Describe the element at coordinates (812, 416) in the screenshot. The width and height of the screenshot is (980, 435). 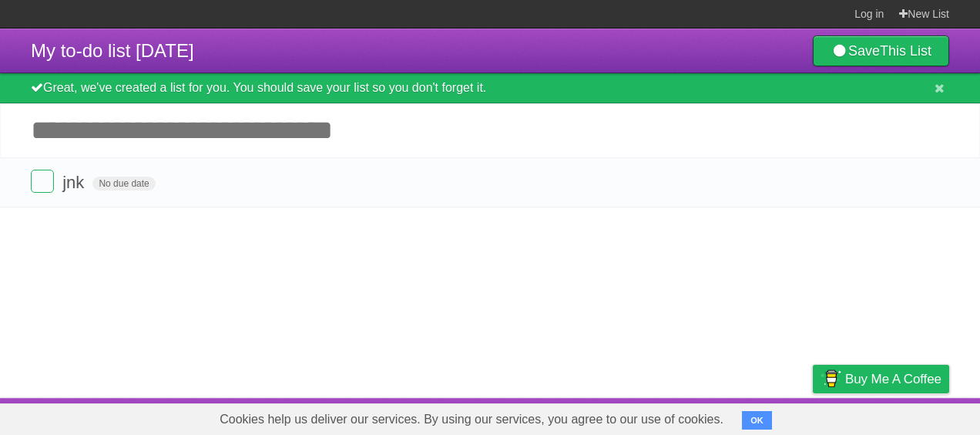
I see `a: Privacy` at that location.